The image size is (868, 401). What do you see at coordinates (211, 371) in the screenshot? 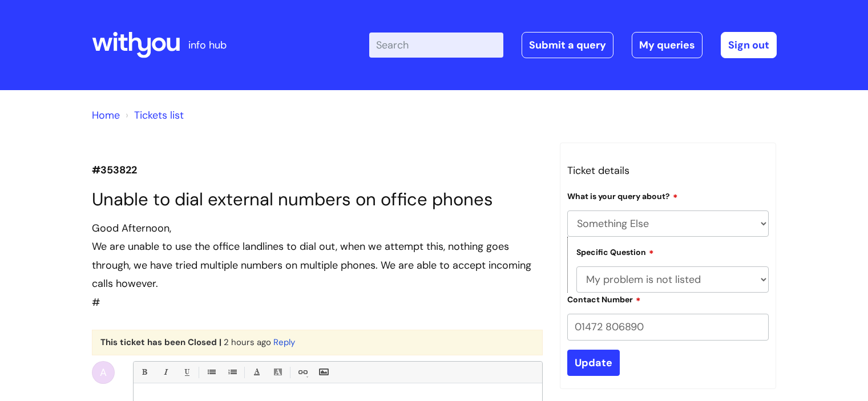
I see `a: • Unordered List (Ctrl-Shift-7)` at bounding box center [211, 371].